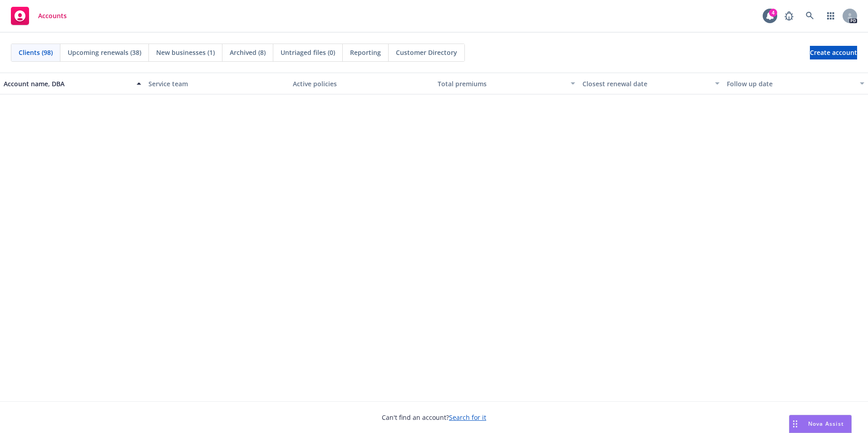 Image resolution: width=868 pixels, height=433 pixels. What do you see at coordinates (361, 83) in the screenshot?
I see `button: Active policies` at bounding box center [361, 83].